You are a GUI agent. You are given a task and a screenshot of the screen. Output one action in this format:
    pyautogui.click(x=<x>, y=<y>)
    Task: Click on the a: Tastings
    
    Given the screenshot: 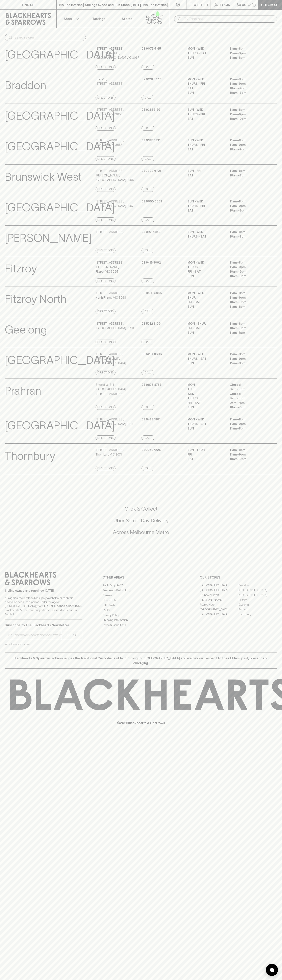 What is the action you would take?
    pyautogui.click(x=99, y=18)
    